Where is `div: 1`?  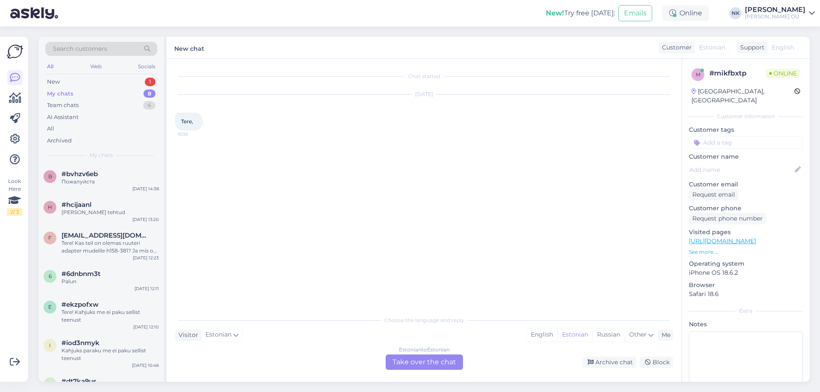
div: 1 is located at coordinates (150, 82).